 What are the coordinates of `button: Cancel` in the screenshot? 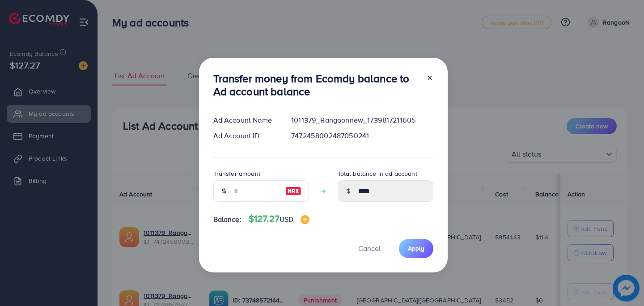 It's located at (369, 248).